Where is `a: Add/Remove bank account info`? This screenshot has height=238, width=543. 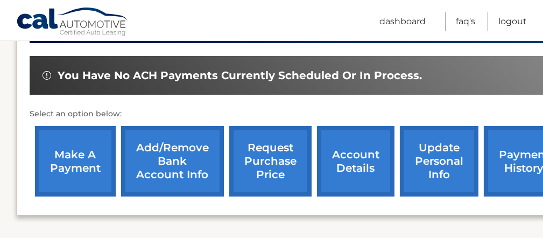 a: Add/Remove bank account info is located at coordinates (172, 161).